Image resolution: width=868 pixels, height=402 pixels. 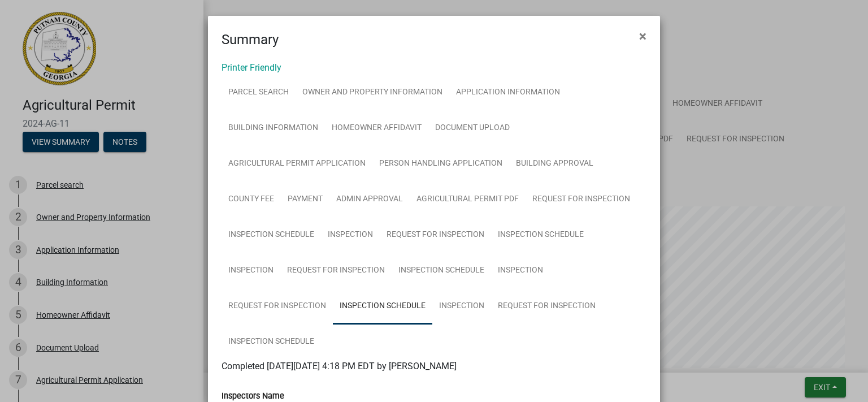 What do you see at coordinates (440, 164) in the screenshot?
I see `a: Person Handling Application` at bounding box center [440, 164].